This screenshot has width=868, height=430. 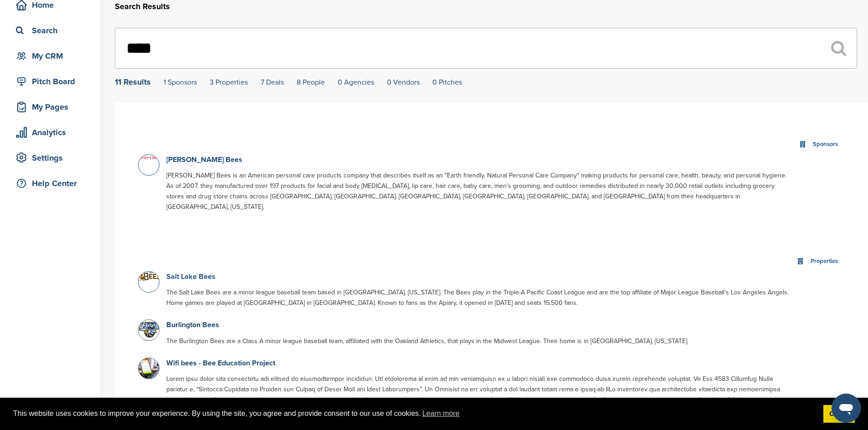 I want to click on a: Burlington Bees, so click(x=193, y=325).